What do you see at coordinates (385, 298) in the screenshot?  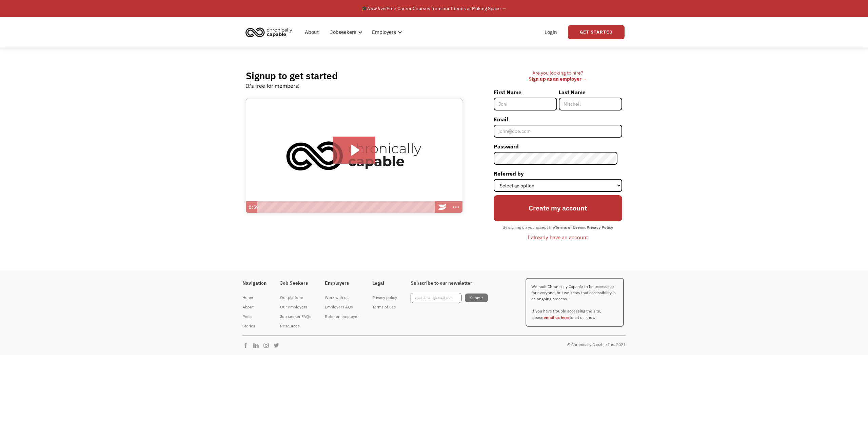 I see `div: Privacy policy` at bounding box center [385, 298].